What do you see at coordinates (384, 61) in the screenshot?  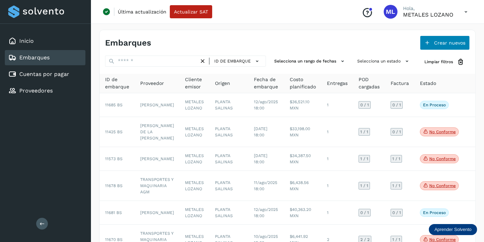 I see `button: Selecciona un estado` at bounding box center [384, 61].